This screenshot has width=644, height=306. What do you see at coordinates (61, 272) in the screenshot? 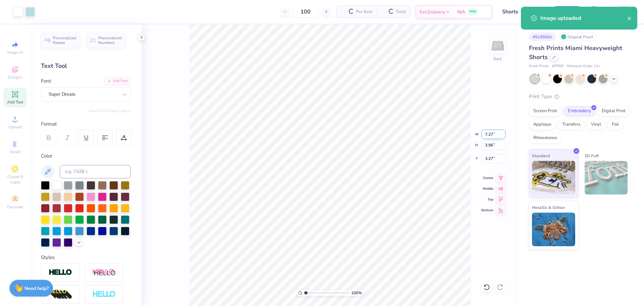
I see `img: Stroke` at bounding box center [61, 272].